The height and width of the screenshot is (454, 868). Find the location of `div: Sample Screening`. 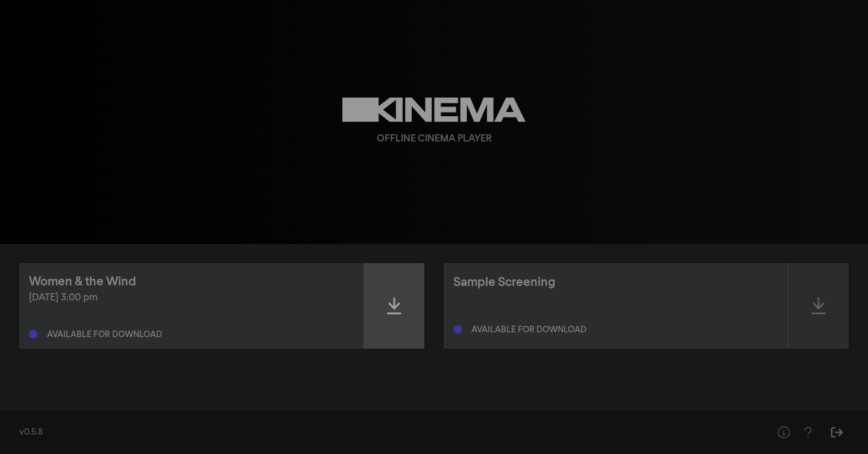

div: Sample Screening is located at coordinates (503, 283).